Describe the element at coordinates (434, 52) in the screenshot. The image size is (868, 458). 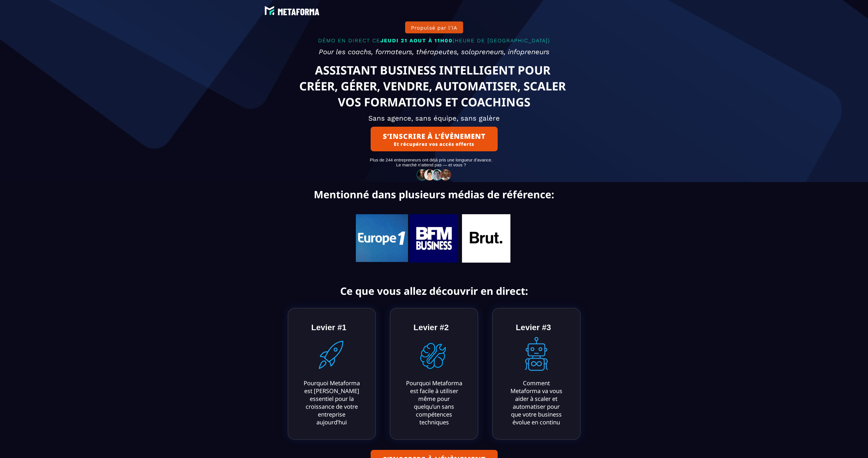
I see `h2: Pour les coachs, formateurs, thérapeutes, solopreneurs, infopreneurs` at that location.